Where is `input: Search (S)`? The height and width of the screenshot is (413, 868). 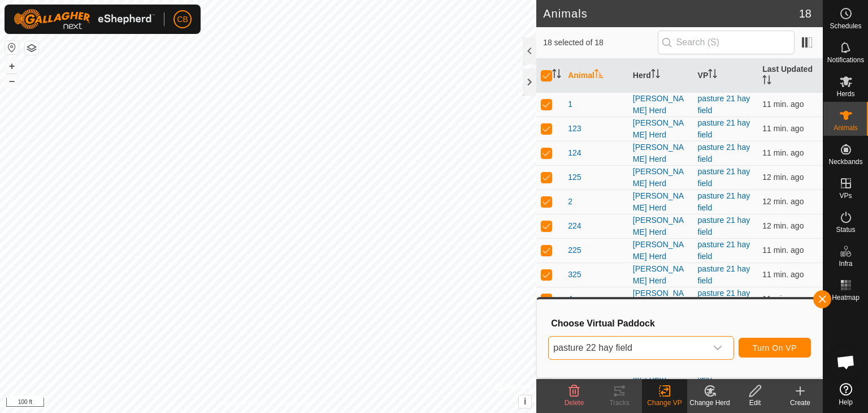
input: Search (S) is located at coordinates (727, 42).